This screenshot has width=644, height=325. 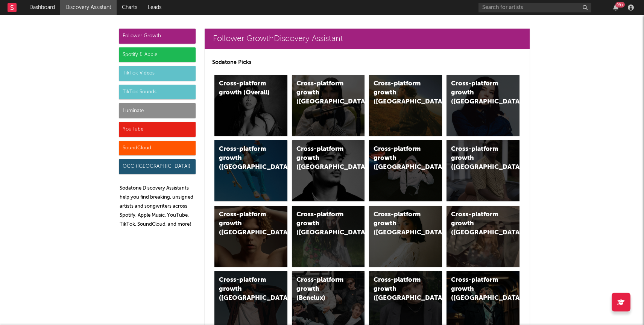 What do you see at coordinates (157, 110) in the screenshot?
I see `div: Luminate` at bounding box center [157, 110].